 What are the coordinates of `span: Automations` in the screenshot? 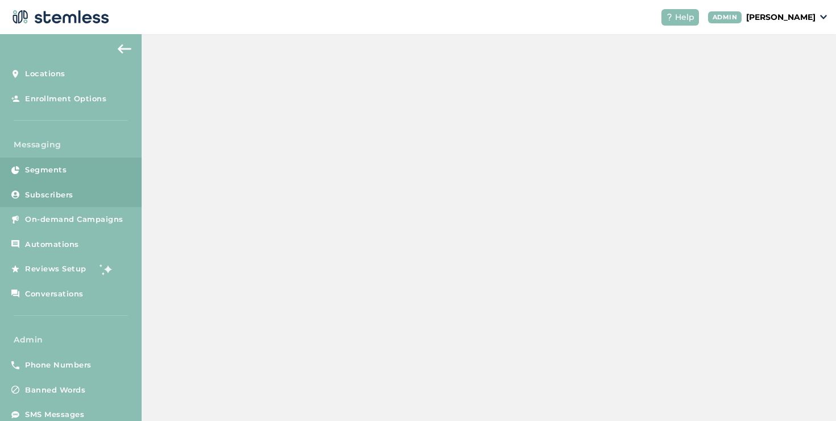 It's located at (52, 245).